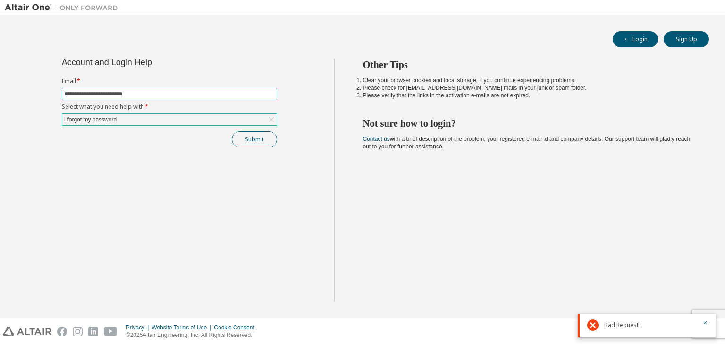  I want to click on h2: Other Tips, so click(528, 65).